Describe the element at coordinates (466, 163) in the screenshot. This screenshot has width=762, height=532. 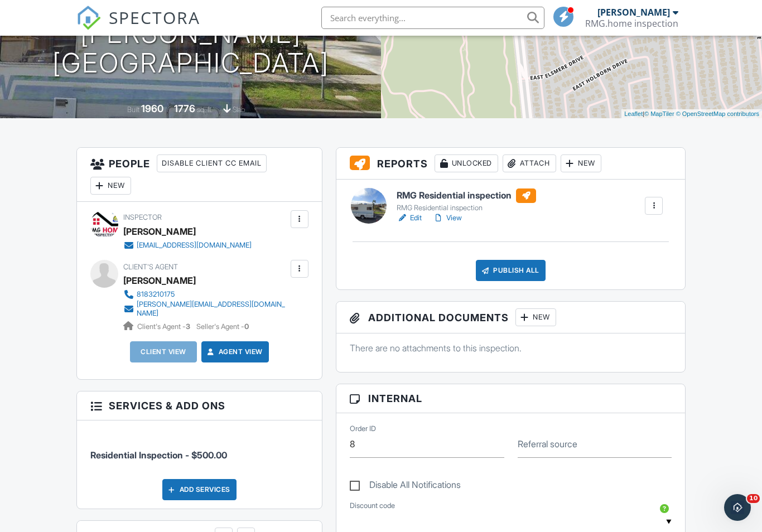
I see `div: Unlocked` at that location.